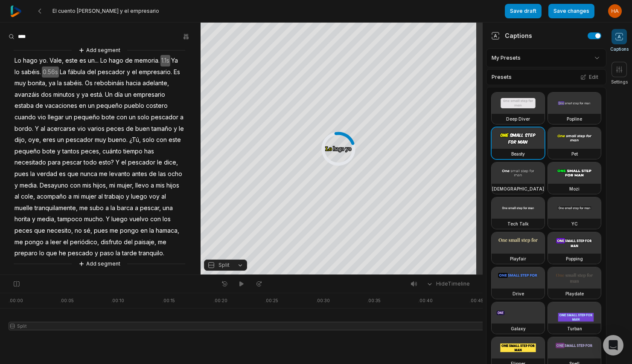 This screenshot has height=364, width=632. Describe the element at coordinates (34, 219) in the screenshot. I see `span: y` at that location.